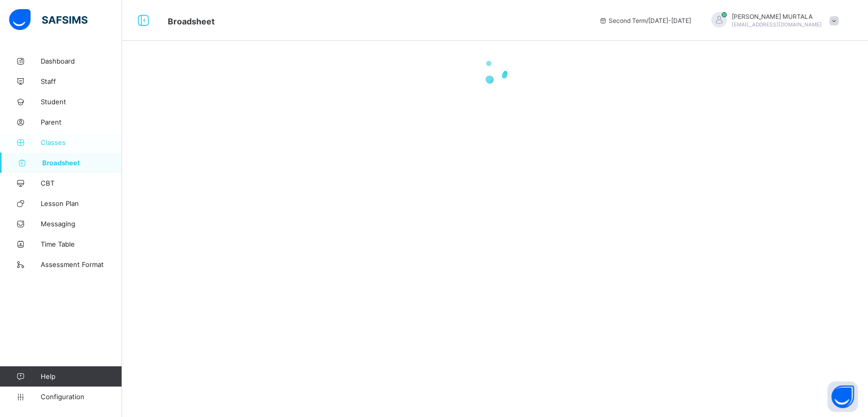 This screenshot has height=417, width=868. What do you see at coordinates (81, 224) in the screenshot?
I see `span: Messaging` at bounding box center [81, 224].